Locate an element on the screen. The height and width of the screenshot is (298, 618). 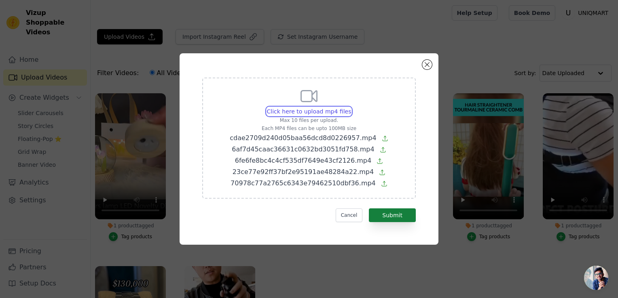
span: 6fe6fe8bc4c4cf535df7649e43cf2126.mp4 is located at coordinates (303, 160).